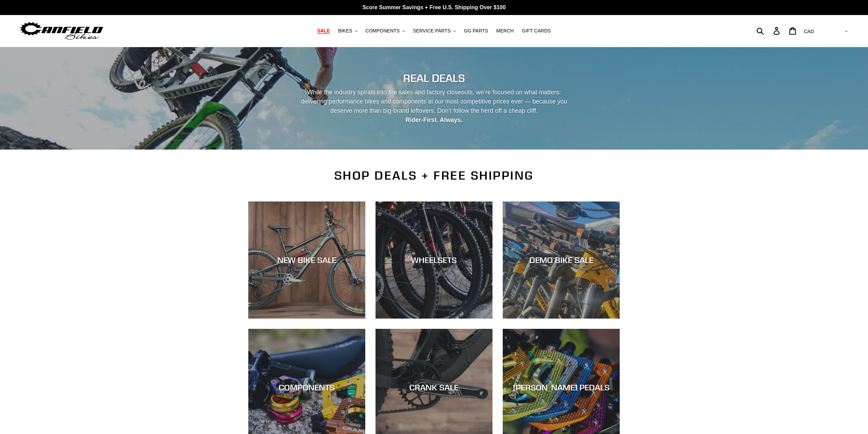  I want to click on div: WHEELSETS, so click(434, 259).